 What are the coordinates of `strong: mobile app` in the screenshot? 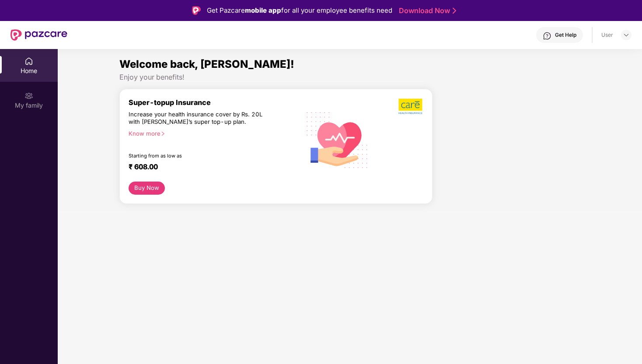 It's located at (263, 10).